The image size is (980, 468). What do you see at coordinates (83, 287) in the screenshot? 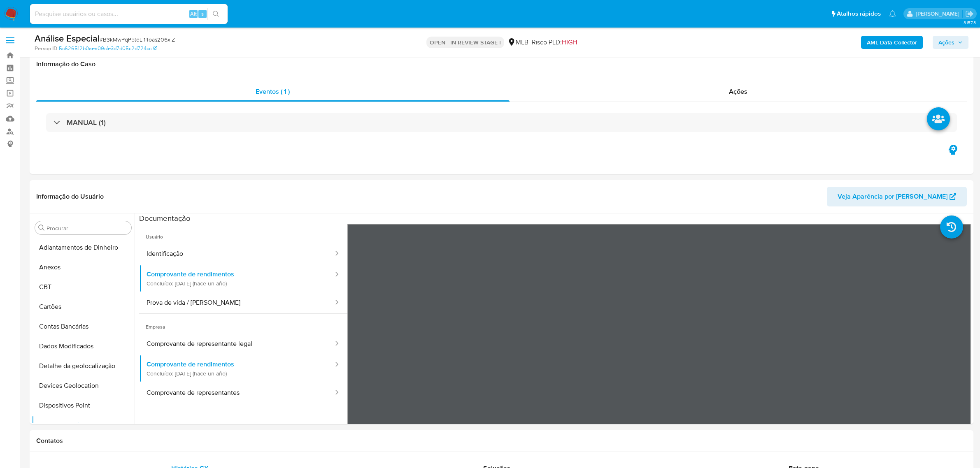
I see `button: CBT` at bounding box center [83, 287].